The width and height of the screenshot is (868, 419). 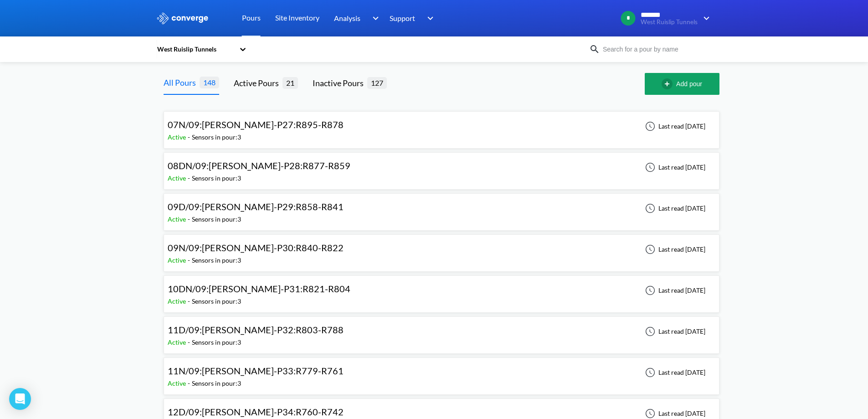 What do you see at coordinates (377, 83) in the screenshot?
I see `span: 127` at bounding box center [377, 83].